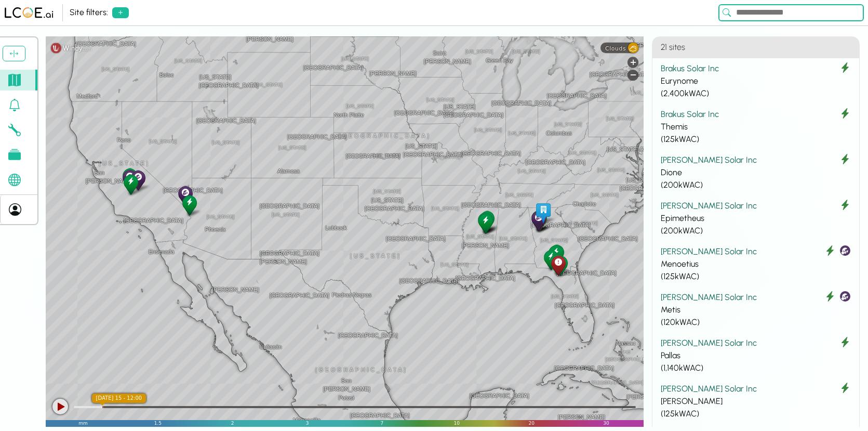 The image size is (868, 431). What do you see at coordinates (551, 260) in the screenshot?
I see `div: Cronus` at bounding box center [551, 260].